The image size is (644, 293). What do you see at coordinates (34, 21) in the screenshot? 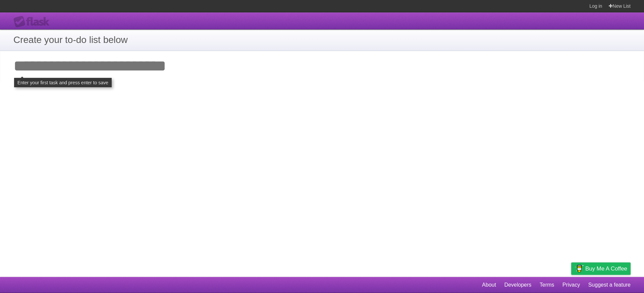
I see `div: Flask` at bounding box center [34, 21].